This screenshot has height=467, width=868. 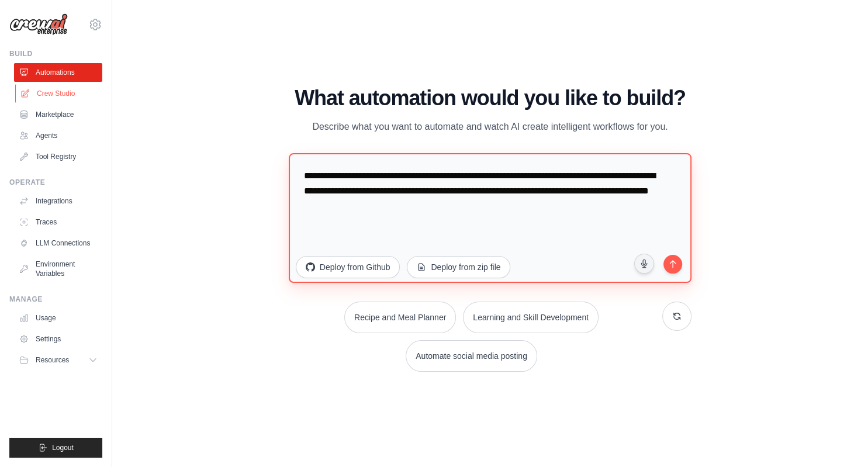 I want to click on a: Environment Variables, so click(x=58, y=269).